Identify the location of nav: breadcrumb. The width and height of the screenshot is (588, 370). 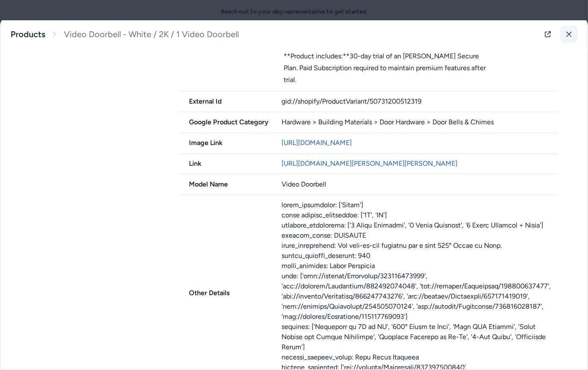
(124, 34).